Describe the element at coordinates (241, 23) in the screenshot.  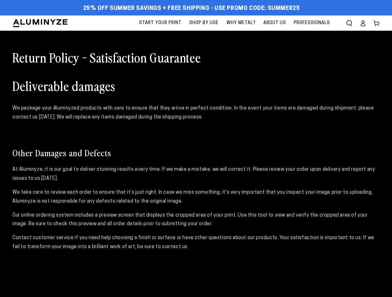
I see `a: Why Metal?` at that location.